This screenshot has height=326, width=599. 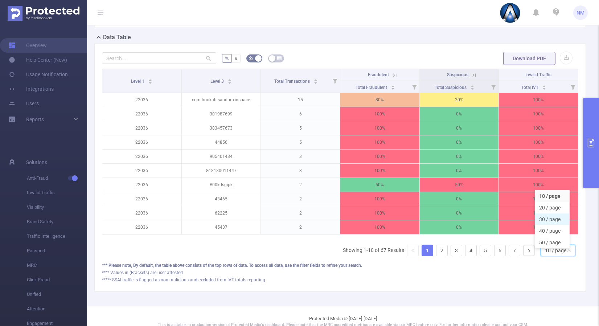 I want to click on li: 20 / page, so click(x=553, y=208).